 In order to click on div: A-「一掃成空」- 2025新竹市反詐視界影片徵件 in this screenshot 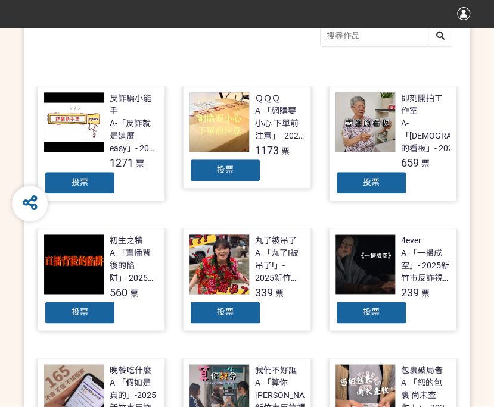, I will do `click(425, 266)`.